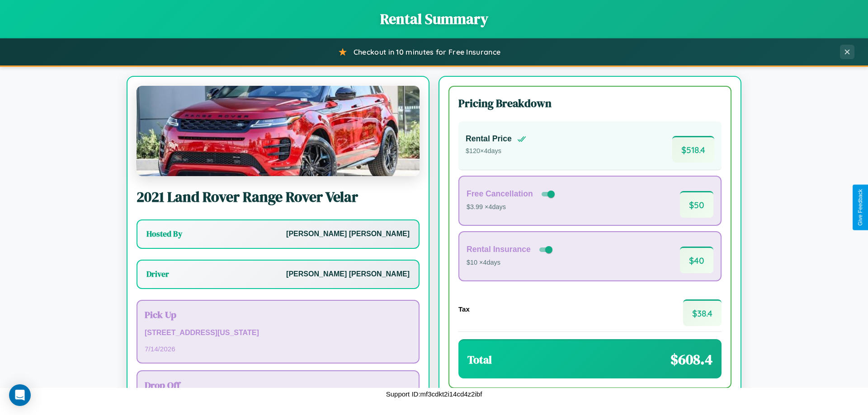 This screenshot has width=868, height=415. I want to click on span: $ 50, so click(697, 204).